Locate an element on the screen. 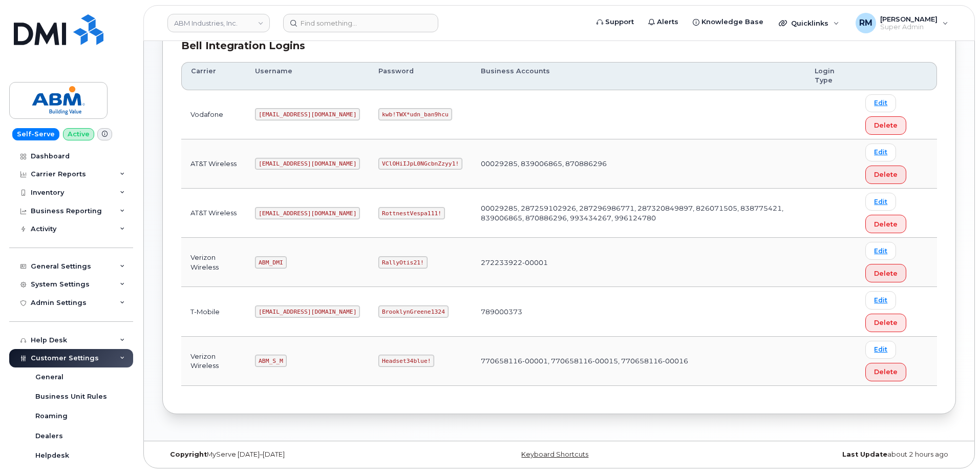 The height and width of the screenshot is (471, 980). code: ABM_DMI is located at coordinates (271, 262).